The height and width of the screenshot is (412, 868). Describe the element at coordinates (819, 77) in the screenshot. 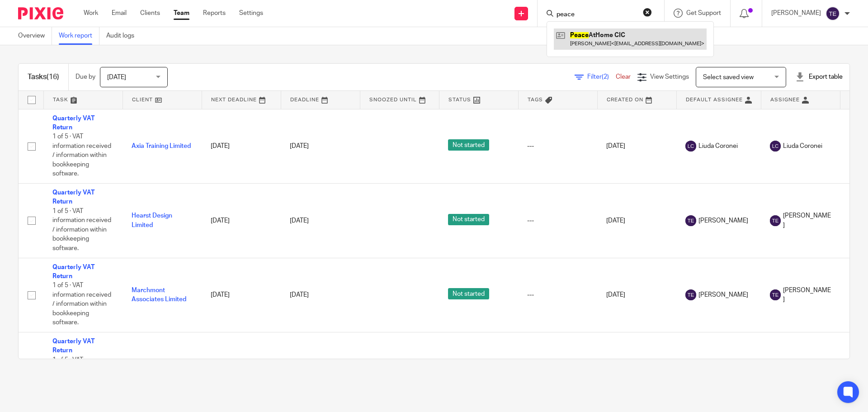

I see `div: Export table` at that location.